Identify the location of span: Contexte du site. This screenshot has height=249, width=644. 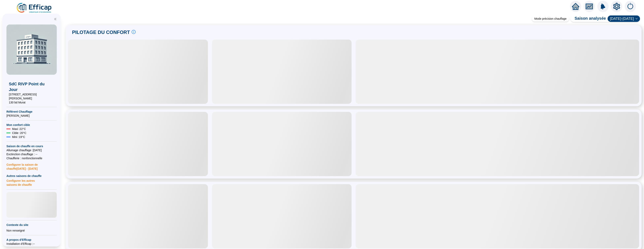
(32, 225).